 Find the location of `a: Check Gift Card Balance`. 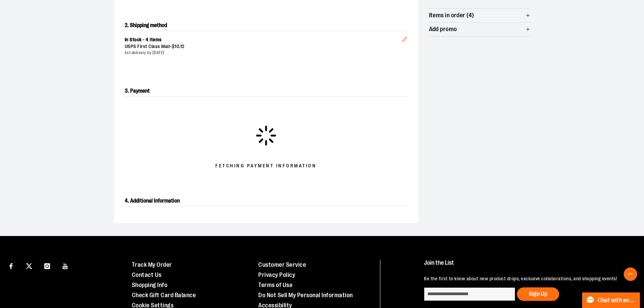

a: Check Gift Card Balance is located at coordinates (164, 295).